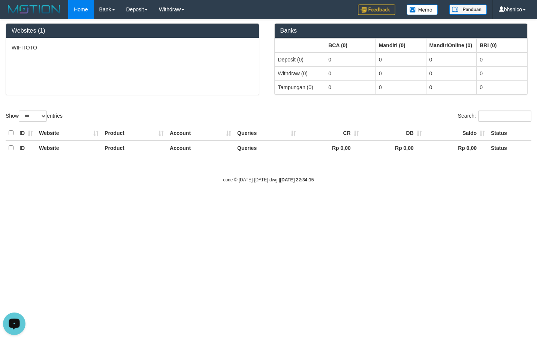  What do you see at coordinates (300, 60) in the screenshot?
I see `td: Deposit (0)` at bounding box center [300, 60].